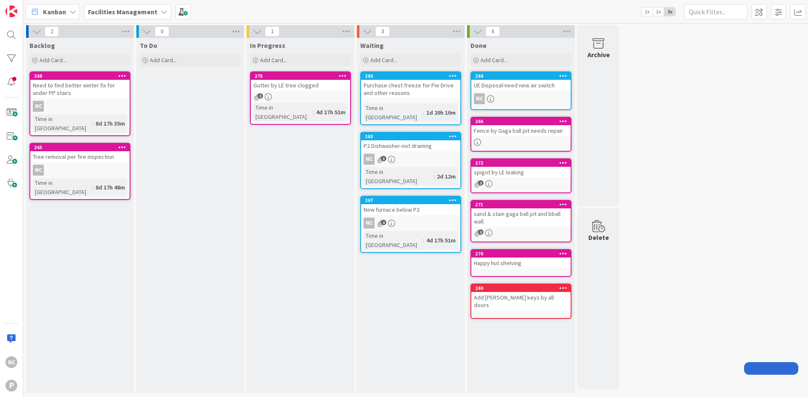 The image size is (808, 397). What do you see at coordinates (268, 45) in the screenshot?
I see `span: In Progress` at bounding box center [268, 45].